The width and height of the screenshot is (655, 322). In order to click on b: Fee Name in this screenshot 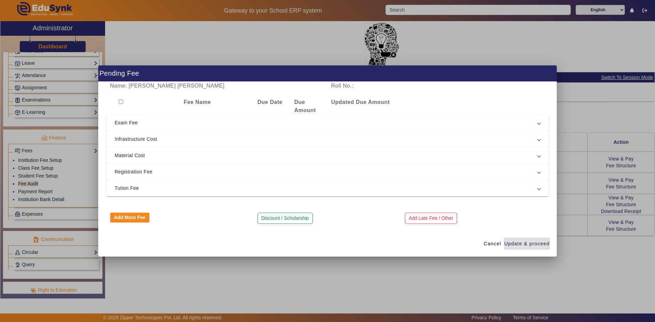, I will do `click(198, 102)`.